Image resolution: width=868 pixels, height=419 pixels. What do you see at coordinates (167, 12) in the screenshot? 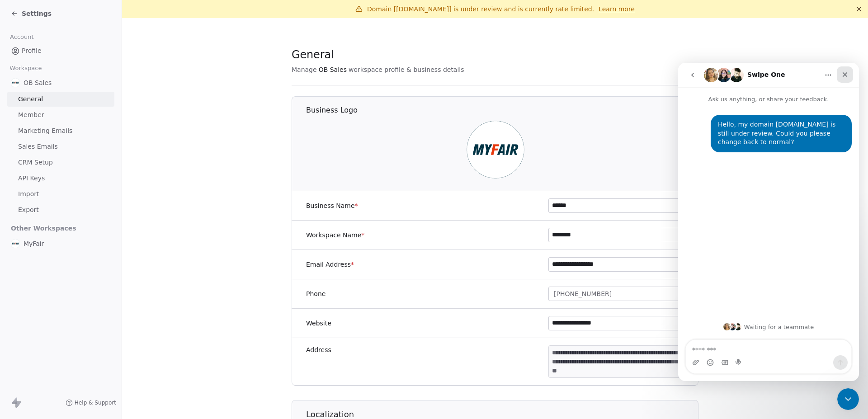
I see `div: Close` at bounding box center [167, 12].